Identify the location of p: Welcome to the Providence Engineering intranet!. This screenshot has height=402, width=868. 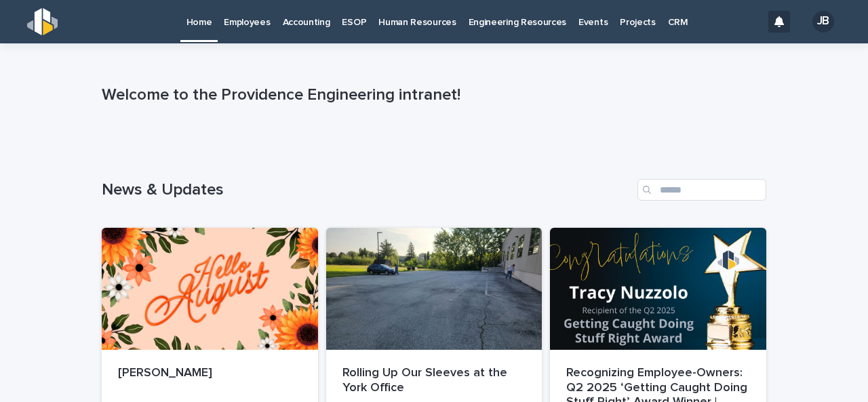
(431, 95).